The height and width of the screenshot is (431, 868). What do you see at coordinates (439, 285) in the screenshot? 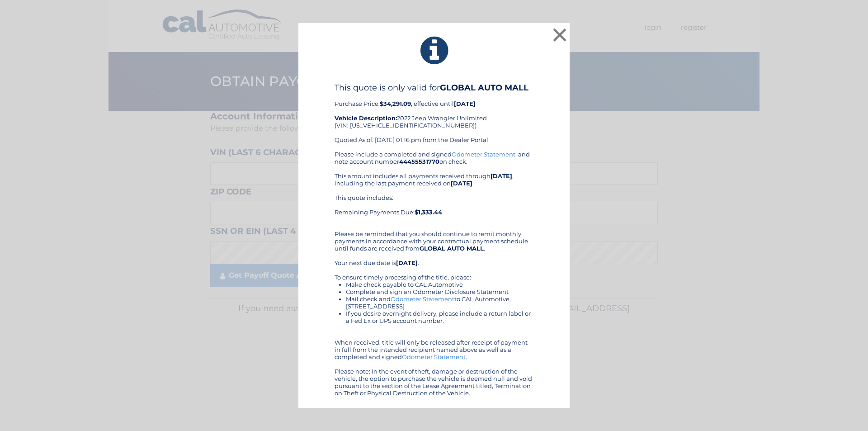
I see `li: Make check payable to CAL Automotive` at bounding box center [439, 285].